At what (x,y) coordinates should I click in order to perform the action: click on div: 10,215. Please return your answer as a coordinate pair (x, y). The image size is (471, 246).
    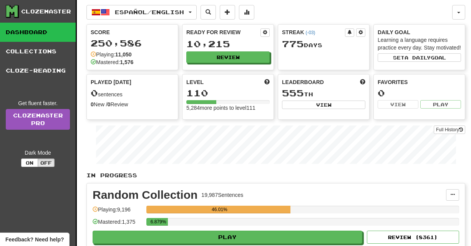
    Looking at the image, I should click on (228, 44).